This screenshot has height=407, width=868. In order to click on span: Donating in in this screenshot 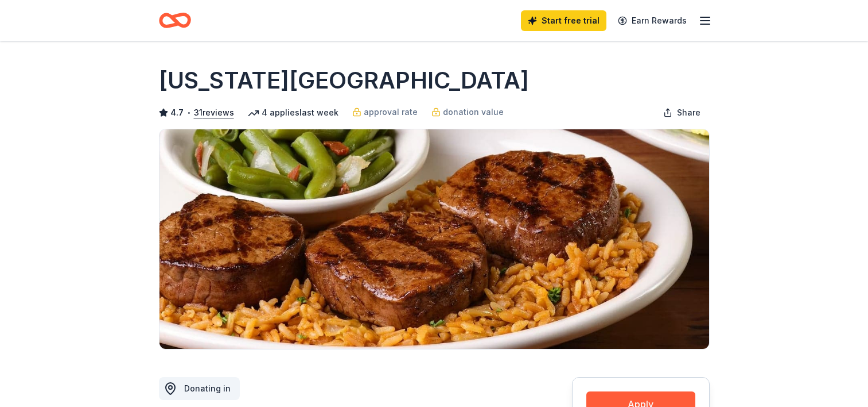, I will do `click(207, 388)`.